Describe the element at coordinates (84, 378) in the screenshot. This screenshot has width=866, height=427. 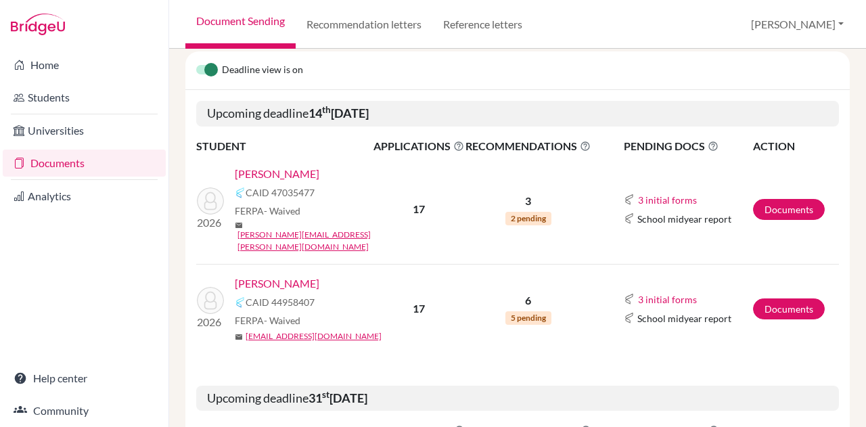
I see `a: Help center` at that location.